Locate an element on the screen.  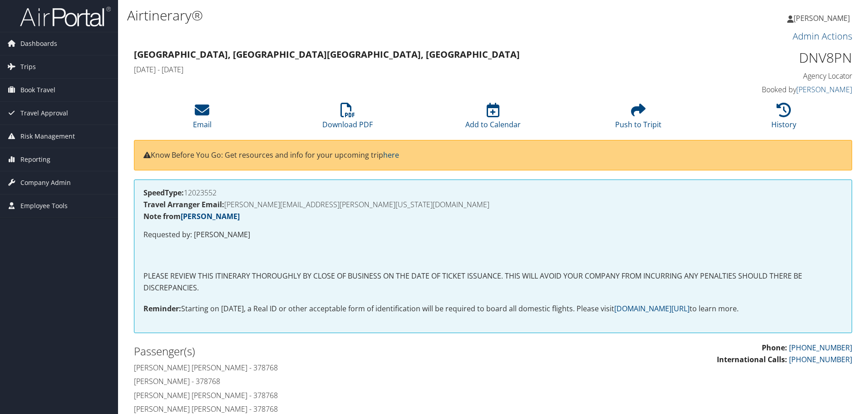
strong: SpeedType: is located at coordinates (164, 193).